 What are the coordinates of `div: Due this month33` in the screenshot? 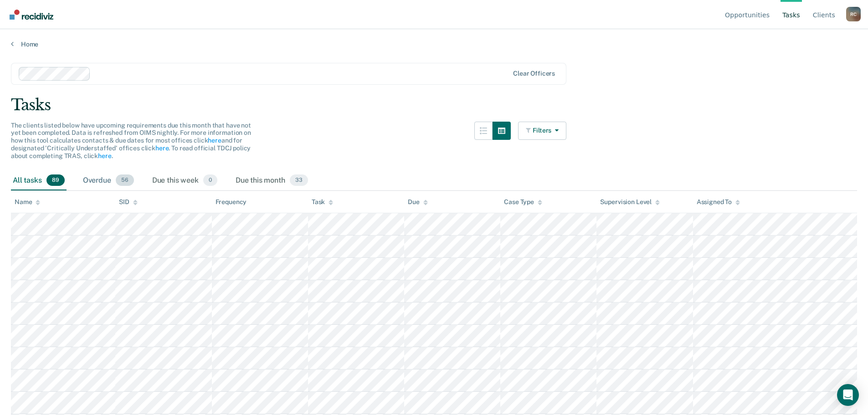 It's located at (271, 181).